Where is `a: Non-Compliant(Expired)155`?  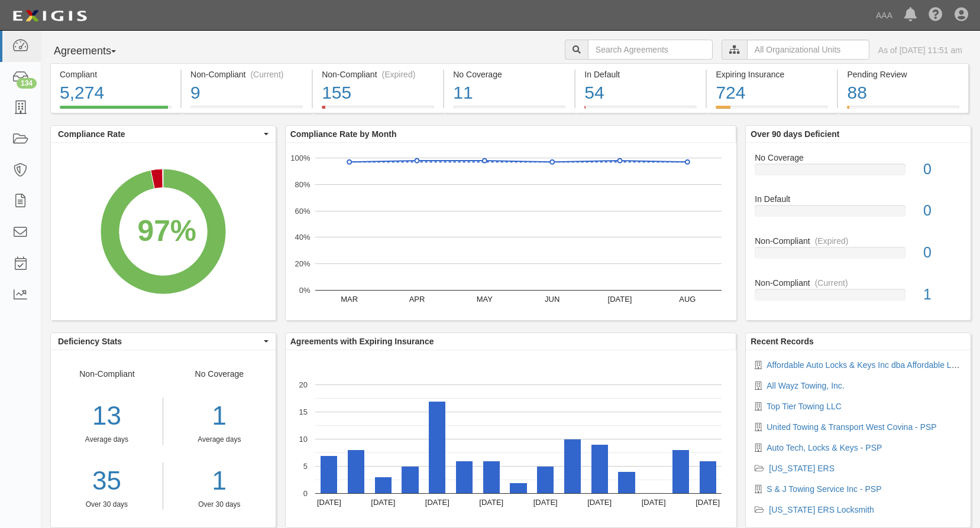 a: Non-Compliant(Expired)155 is located at coordinates (378, 110).